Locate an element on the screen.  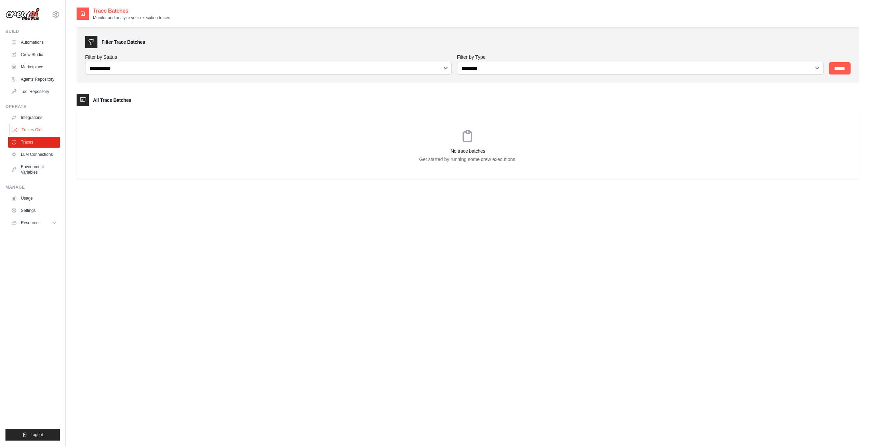
a: Traces is located at coordinates (34, 142).